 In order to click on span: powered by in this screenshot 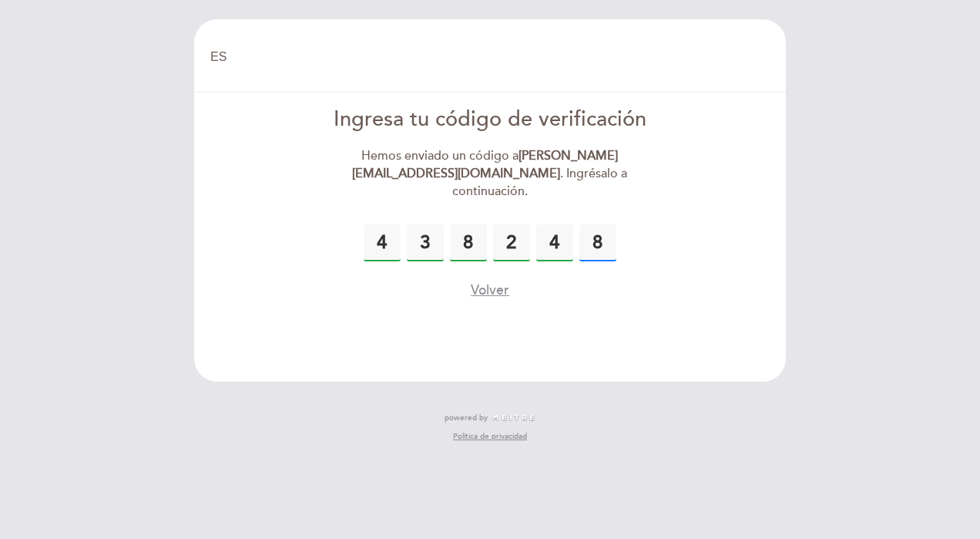, I will do `click(466, 418)`.